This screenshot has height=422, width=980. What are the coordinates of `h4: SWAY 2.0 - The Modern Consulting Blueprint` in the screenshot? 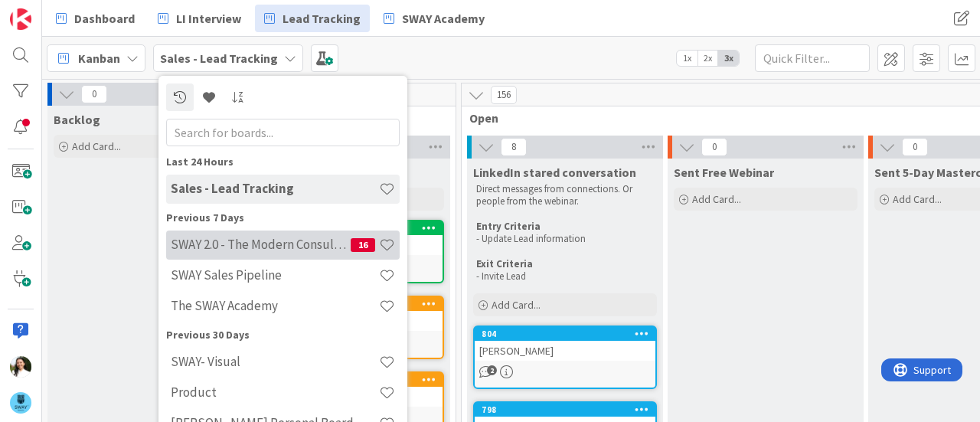 It's located at (260, 244).